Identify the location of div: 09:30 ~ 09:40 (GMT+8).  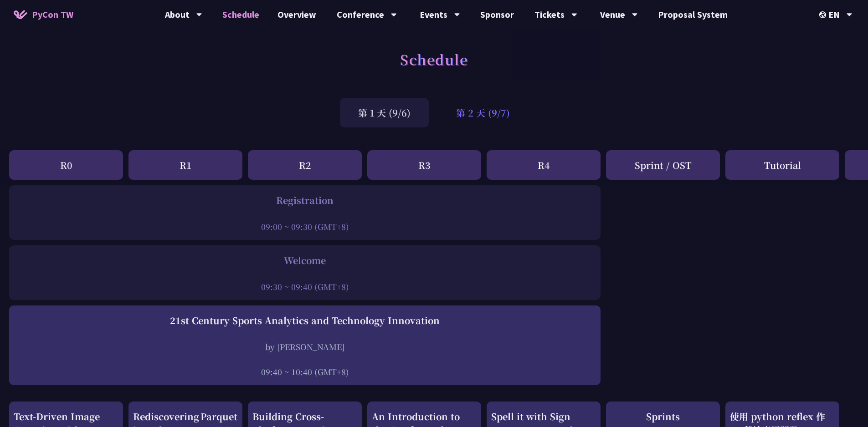
(305, 287).